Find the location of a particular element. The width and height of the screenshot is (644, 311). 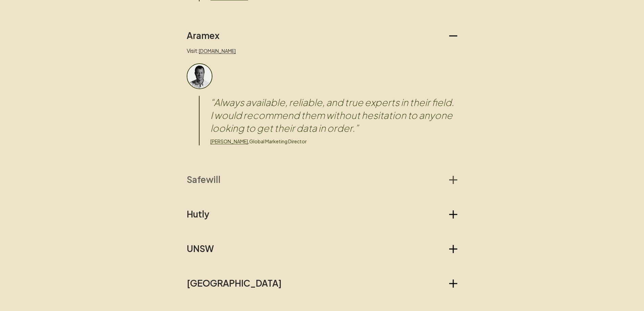

img: Client headshot is located at coordinates (200, 76).